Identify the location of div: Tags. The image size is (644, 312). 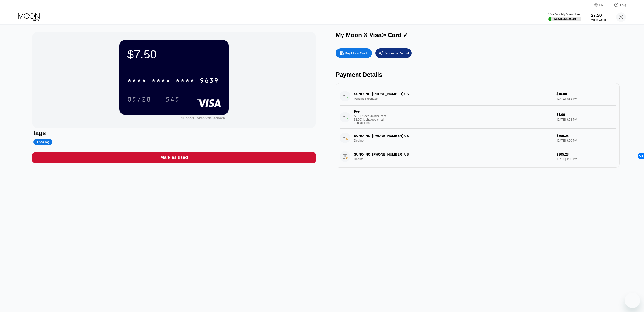
(174, 133).